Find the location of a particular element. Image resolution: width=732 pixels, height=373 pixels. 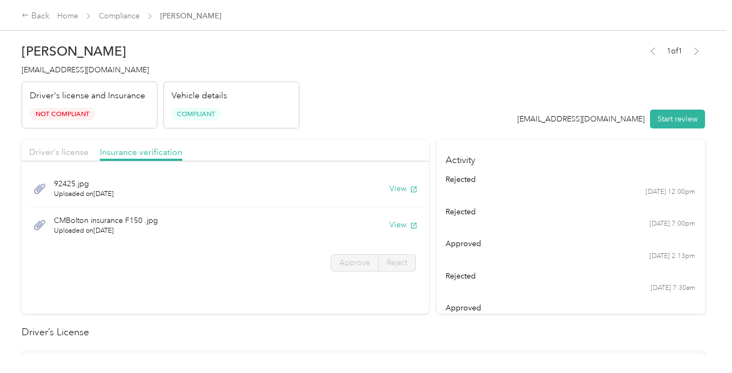

span: 92425.jpg is located at coordinates (84, 183).